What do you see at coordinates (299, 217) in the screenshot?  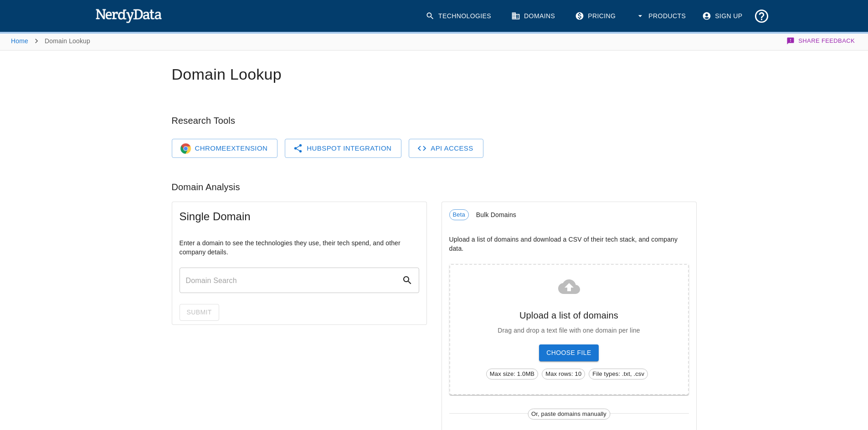 I see `span: Single Domain` at bounding box center [299, 217].